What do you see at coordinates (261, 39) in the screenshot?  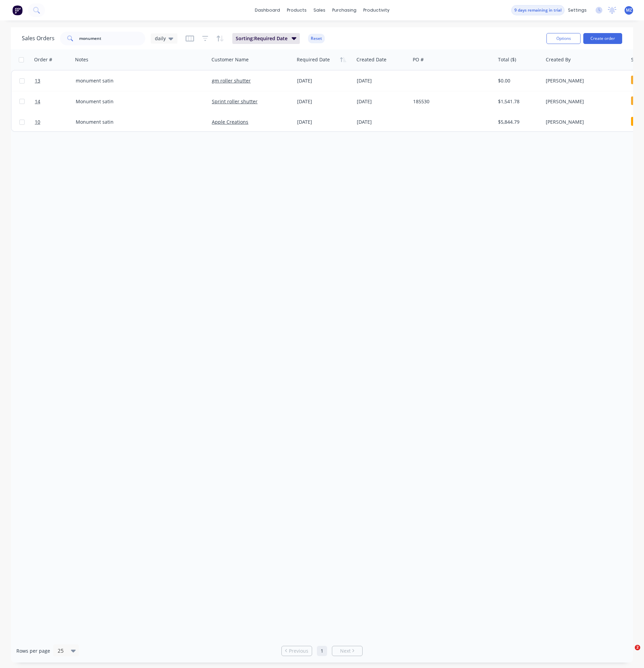 I see `span: Sorting: Required Date` at bounding box center [261, 39].